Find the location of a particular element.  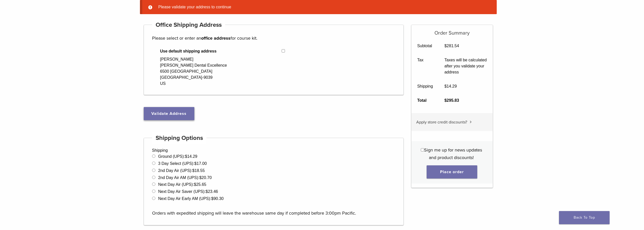

div: Shipping is located at coordinates (274, 181).